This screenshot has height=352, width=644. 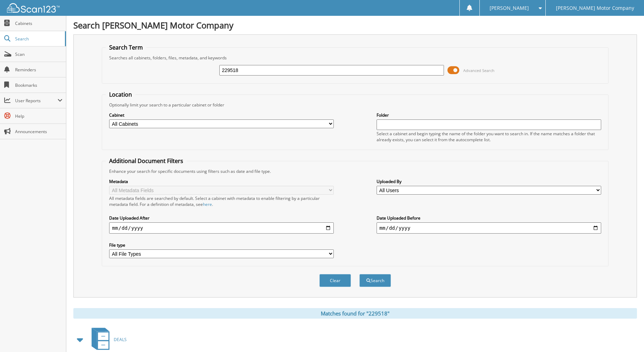 What do you see at coordinates (489, 218) in the screenshot?
I see `label: Date Uploaded Before` at bounding box center [489, 218].